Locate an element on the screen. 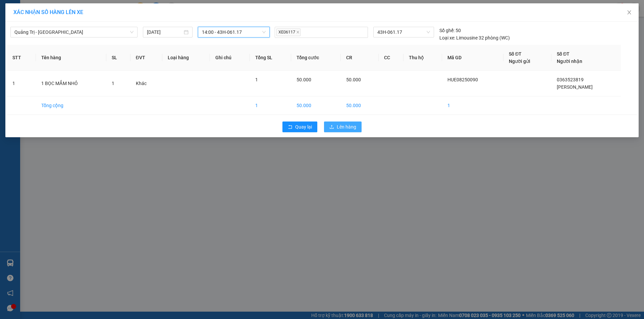  span: XE06117 is located at coordinates (288, 32).